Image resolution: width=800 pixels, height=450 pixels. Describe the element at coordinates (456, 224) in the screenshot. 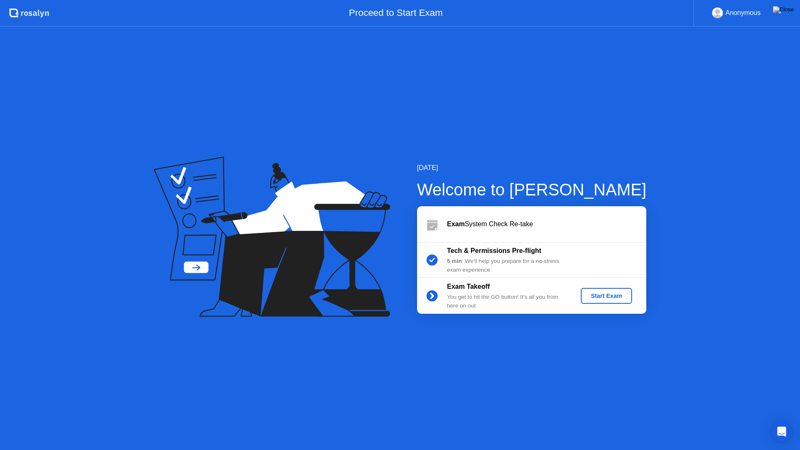

I see `b: Exam` at that location.